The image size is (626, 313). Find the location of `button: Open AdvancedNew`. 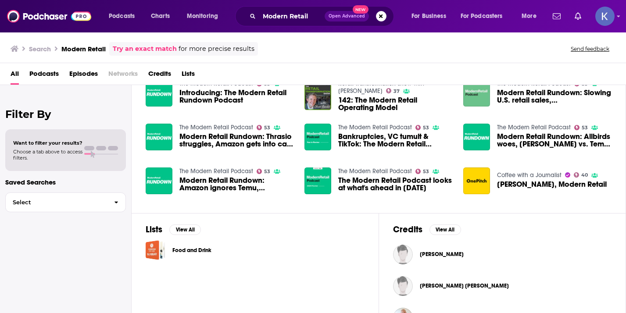

button: Open AdvancedNew is located at coordinates (347, 16).